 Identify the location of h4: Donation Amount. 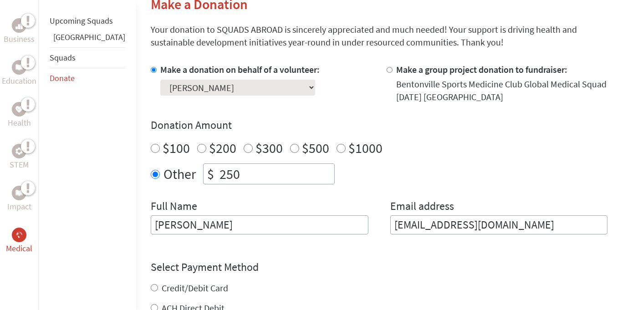
(379, 125).